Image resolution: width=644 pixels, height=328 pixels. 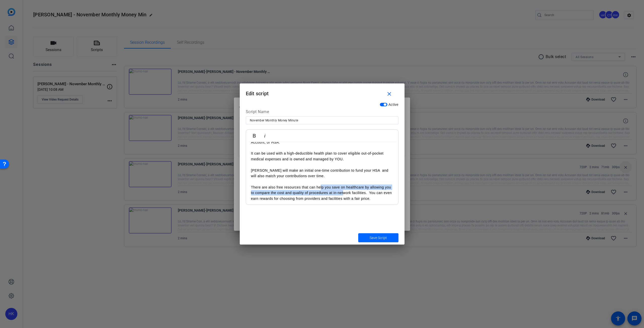 I want to click on button: Save Script, so click(x=378, y=237).